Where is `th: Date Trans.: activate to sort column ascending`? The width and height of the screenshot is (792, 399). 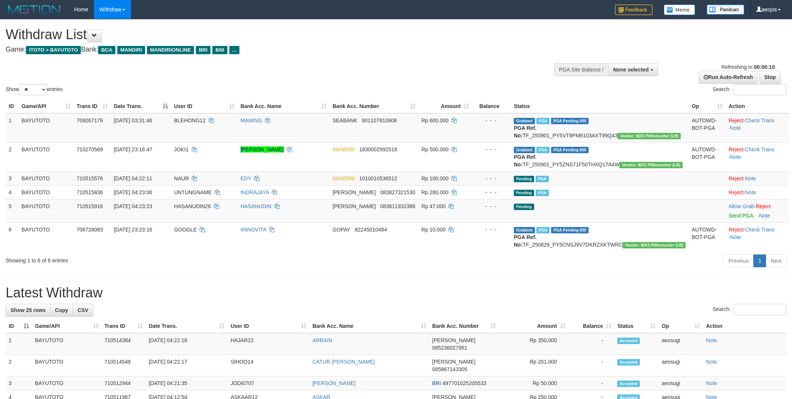 th: Date Trans.: activate to sort column ascending is located at coordinates (187, 326).